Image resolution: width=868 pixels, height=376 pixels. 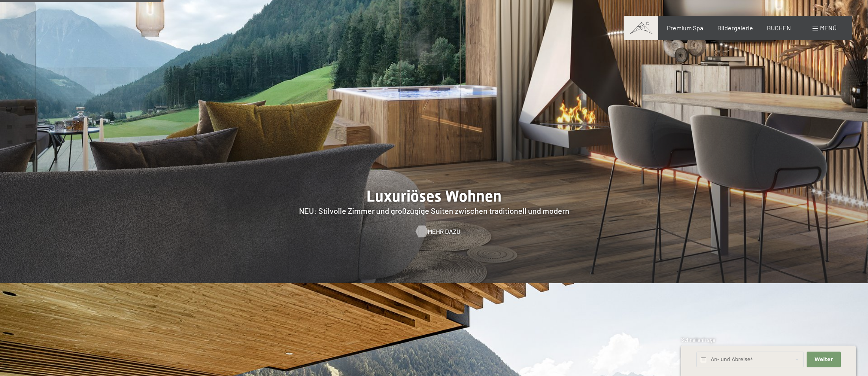 I want to click on button: Weiter, so click(x=823, y=359).